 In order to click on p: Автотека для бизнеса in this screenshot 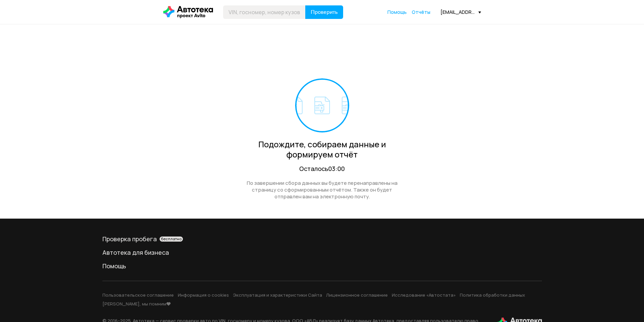, I will do `click(322, 252)`.